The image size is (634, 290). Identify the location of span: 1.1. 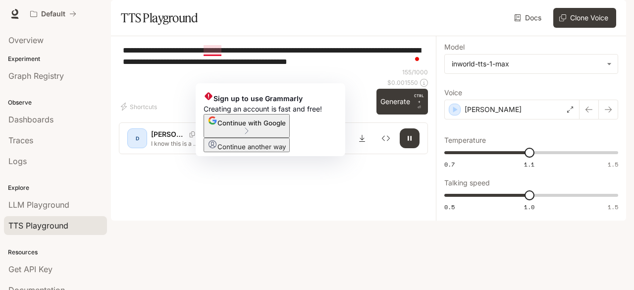
(529, 164).